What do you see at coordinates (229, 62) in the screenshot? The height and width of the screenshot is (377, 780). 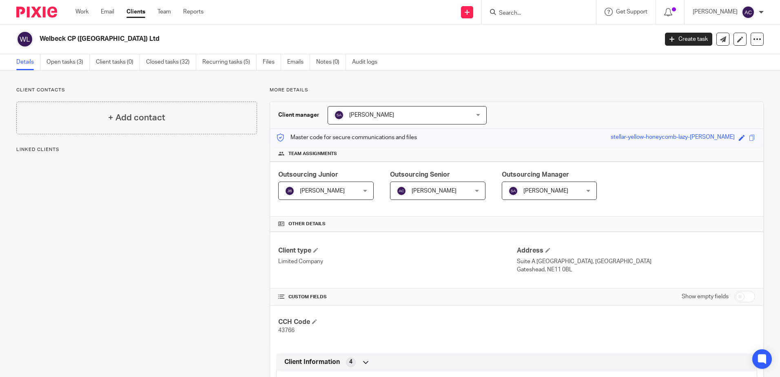 I see `a: Recurring tasks (5)` at bounding box center [229, 62].